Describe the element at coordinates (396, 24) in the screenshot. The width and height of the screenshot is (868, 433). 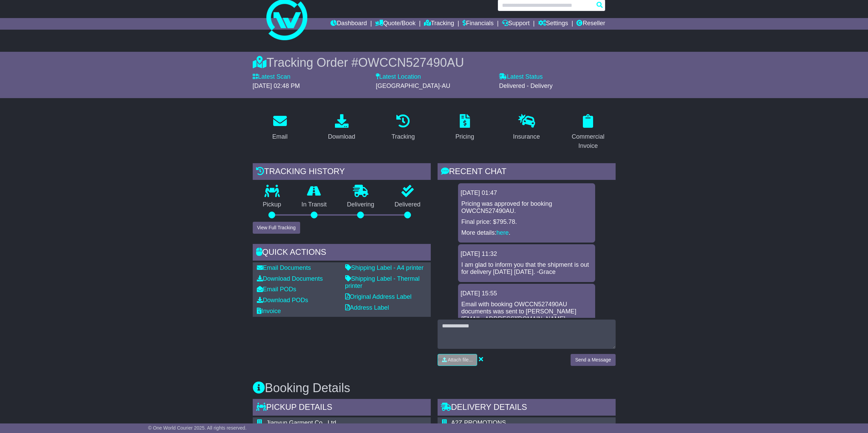
I see `a: Quote/Book` at that location.